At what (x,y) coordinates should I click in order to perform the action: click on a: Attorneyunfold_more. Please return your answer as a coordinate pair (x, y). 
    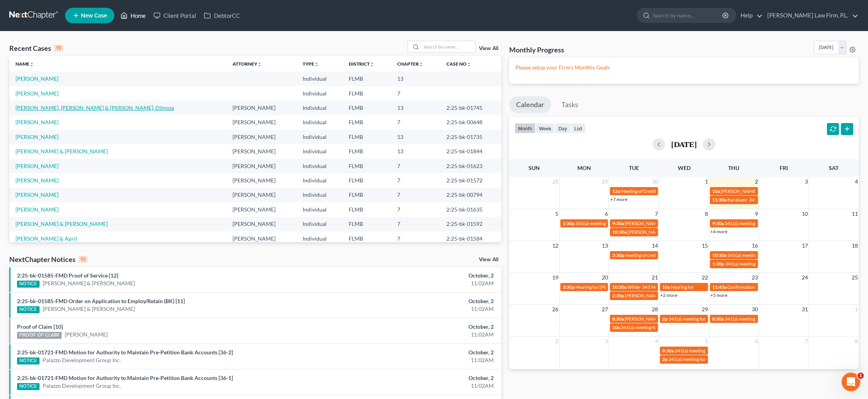
    Looking at the image, I should click on (247, 63).